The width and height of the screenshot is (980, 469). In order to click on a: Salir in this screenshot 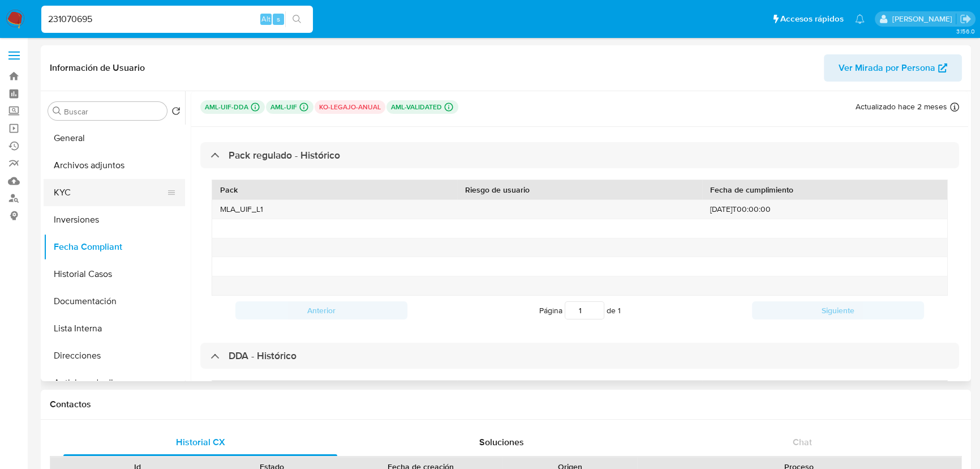, I will do `click(965, 18)`.